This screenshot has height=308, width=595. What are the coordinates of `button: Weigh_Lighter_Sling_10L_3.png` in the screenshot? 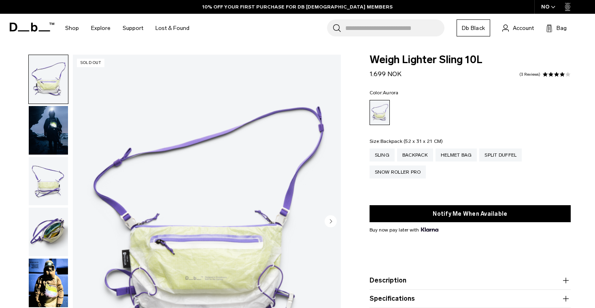 It's located at (48, 232).